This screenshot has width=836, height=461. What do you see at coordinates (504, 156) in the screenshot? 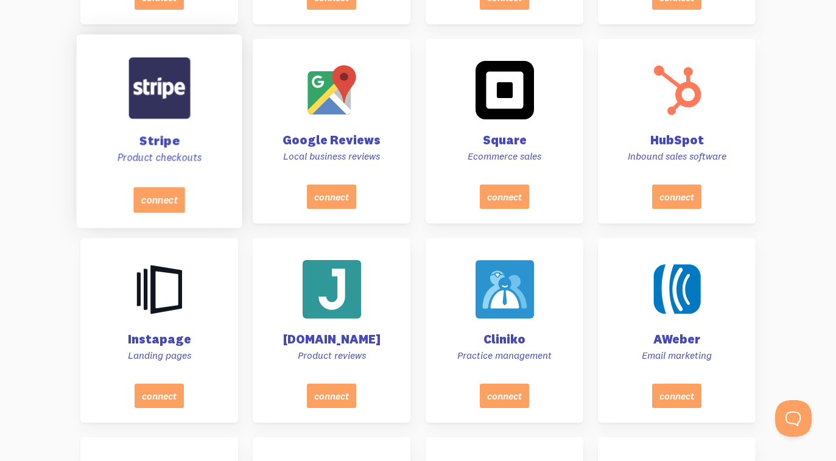
I see `p: Ecommerce sales` at bounding box center [504, 156].